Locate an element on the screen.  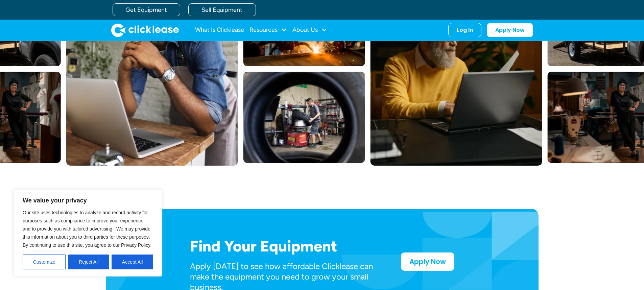
div: Resources is located at coordinates (268, 30).